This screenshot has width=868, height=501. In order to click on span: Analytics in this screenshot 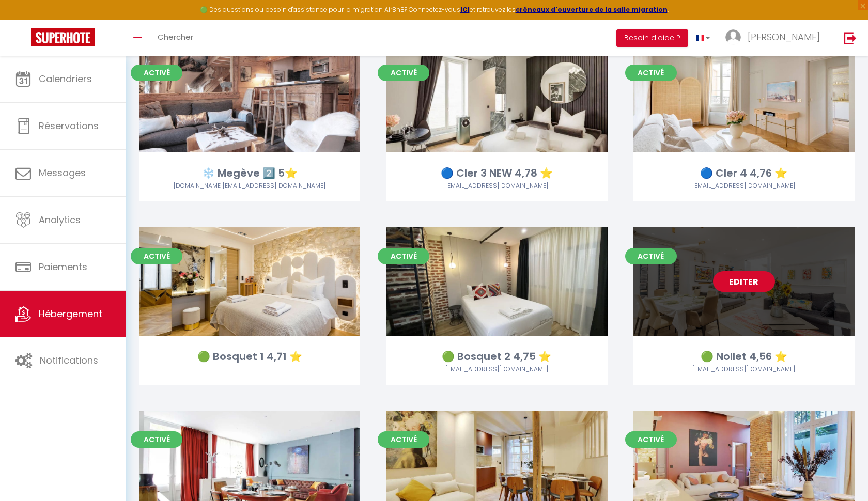, I will do `click(59, 219)`.